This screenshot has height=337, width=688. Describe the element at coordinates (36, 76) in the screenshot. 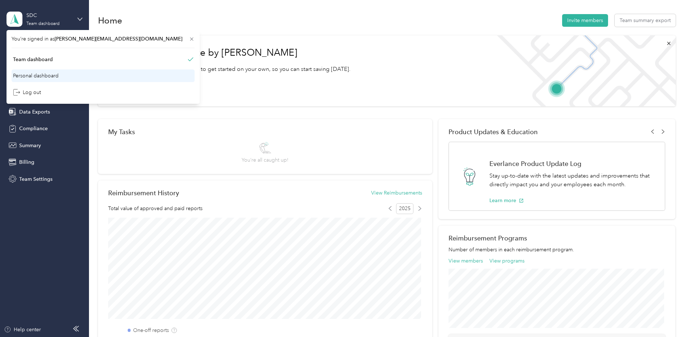

I see `div: Personal dashboard` at that location.